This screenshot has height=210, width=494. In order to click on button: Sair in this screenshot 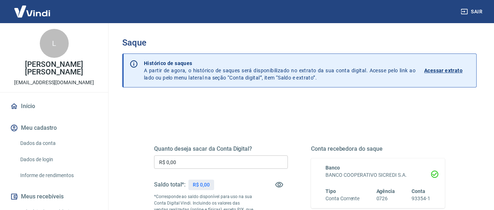, I will do `click(472, 12)`.